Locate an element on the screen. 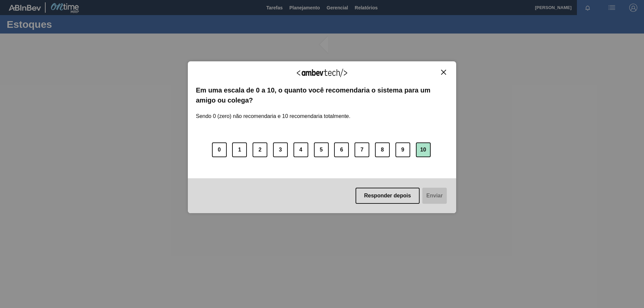 The width and height of the screenshot is (644, 308). button: 7 is located at coordinates (362, 150).